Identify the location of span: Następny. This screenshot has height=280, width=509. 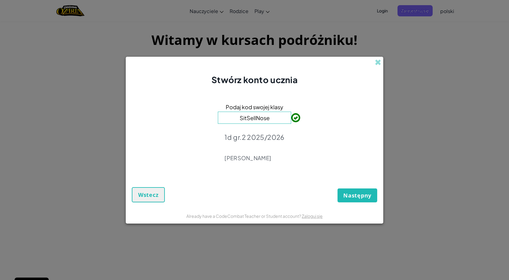
(357, 195).